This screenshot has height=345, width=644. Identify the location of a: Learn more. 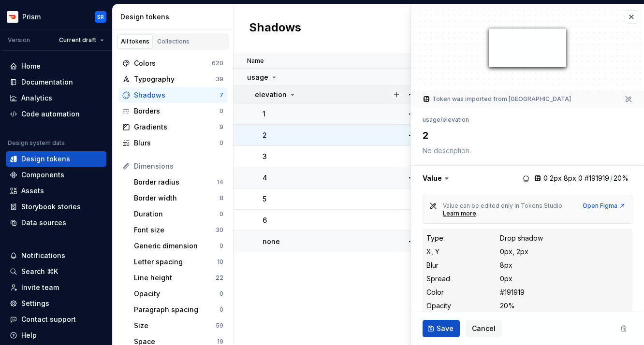
(459, 214).